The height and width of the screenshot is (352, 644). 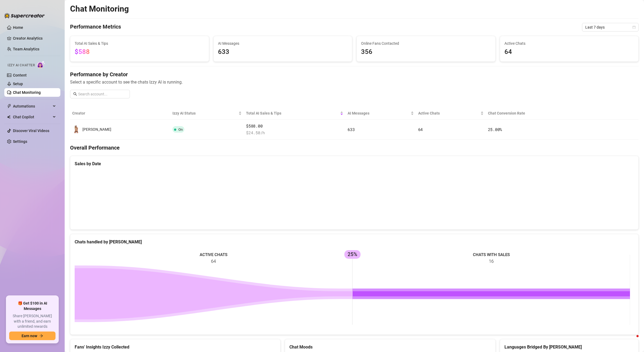 What do you see at coordinates (21, 65) in the screenshot?
I see `span: Izzy AI Chatter` at bounding box center [21, 65].